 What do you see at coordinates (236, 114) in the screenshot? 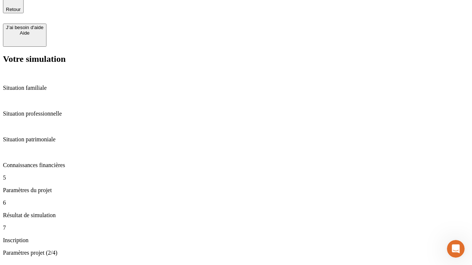
I see `p: Situation professionnelle` at bounding box center [236, 114].